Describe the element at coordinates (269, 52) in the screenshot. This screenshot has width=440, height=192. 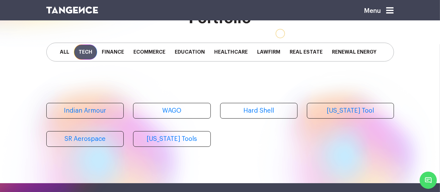
I see `span: Lawfirm` at that location.